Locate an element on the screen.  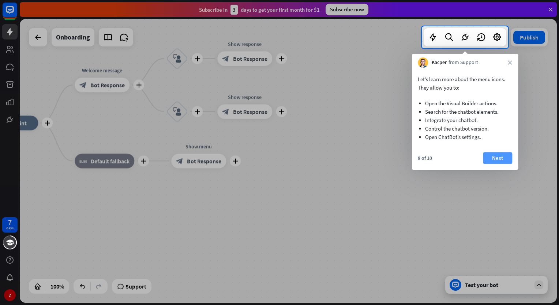
li: Open ChatBot’s settings. is located at coordinates (465, 137).